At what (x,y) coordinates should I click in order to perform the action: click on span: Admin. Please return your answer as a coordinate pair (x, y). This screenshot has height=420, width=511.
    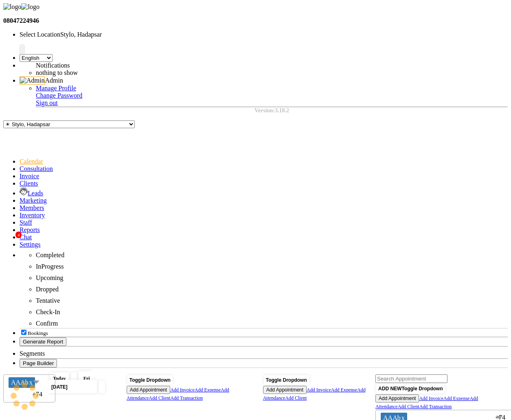
    Looking at the image, I should click on (54, 80).